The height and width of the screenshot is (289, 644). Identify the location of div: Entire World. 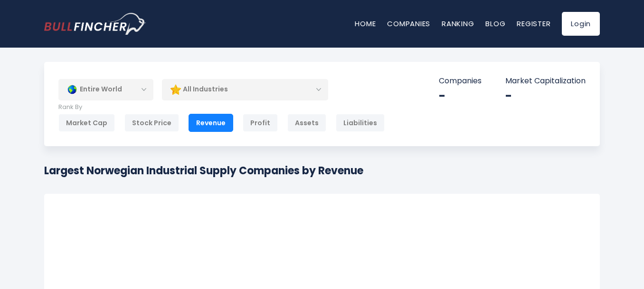
(106, 90).